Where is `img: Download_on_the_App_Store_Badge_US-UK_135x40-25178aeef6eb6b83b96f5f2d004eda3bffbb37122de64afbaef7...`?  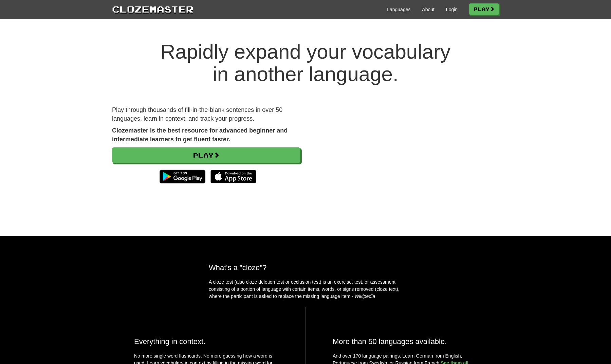 img: Download_on_the_App_Store_Badge_US-UK_135x40-25178aeef6eb6b83b96f5f2d004eda3bffbb37122de64afbaef7... is located at coordinates (233, 176).